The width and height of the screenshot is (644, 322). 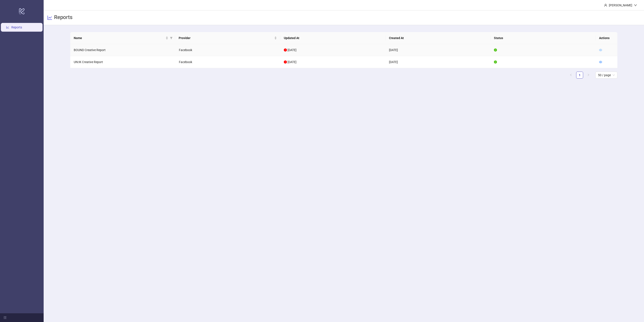 What do you see at coordinates (606, 5) in the screenshot?
I see `span: user` at bounding box center [606, 5].